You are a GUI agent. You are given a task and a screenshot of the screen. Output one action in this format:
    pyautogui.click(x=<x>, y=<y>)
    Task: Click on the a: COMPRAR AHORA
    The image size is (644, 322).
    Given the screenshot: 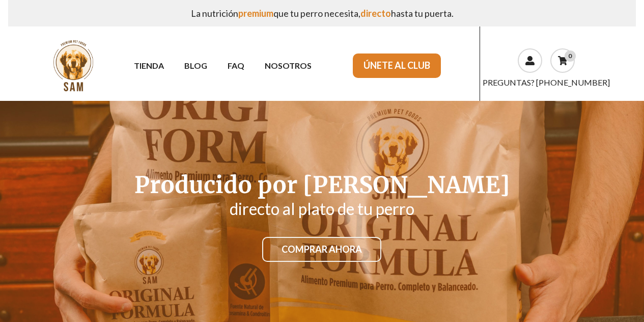 What is the action you would take?
    pyautogui.click(x=322, y=250)
    